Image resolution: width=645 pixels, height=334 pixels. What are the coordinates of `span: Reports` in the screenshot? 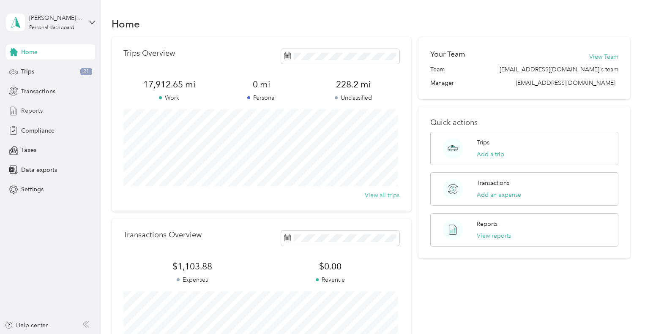 It's located at (32, 111).